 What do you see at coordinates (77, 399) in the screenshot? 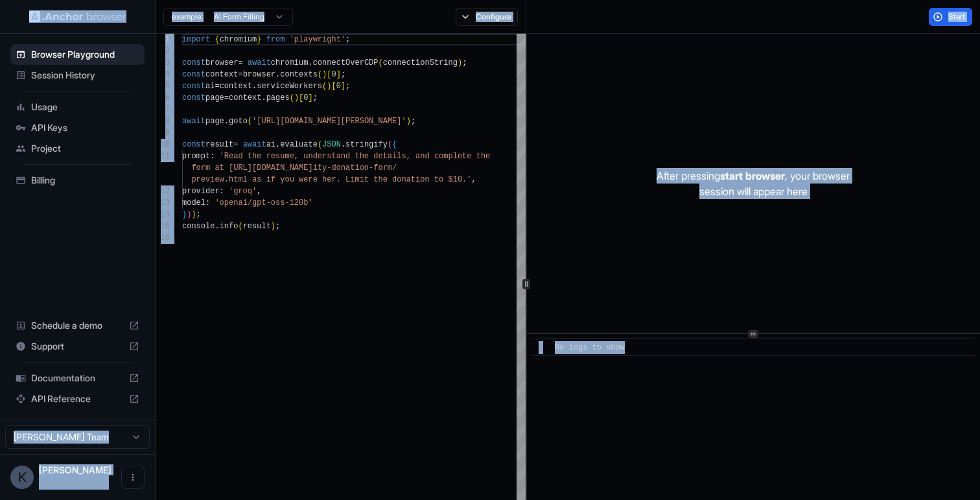
I see `div: API Reference` at bounding box center [77, 399].